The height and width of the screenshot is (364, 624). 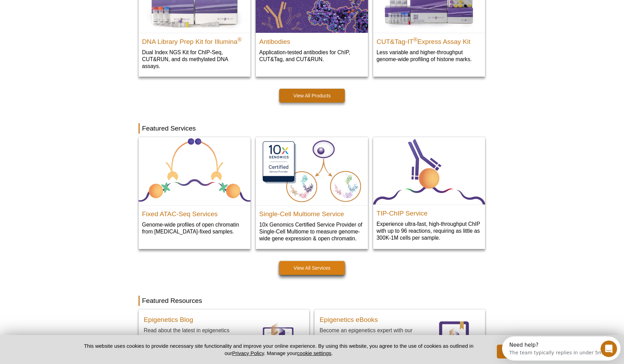 What do you see at coordinates (429, 211) in the screenshot?
I see `h2: TIP-ChIP Service` at bounding box center [429, 211].